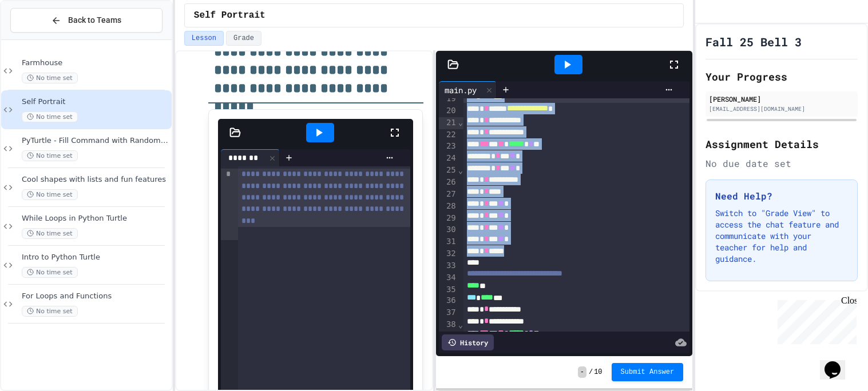 The width and height of the screenshot is (868, 391). I want to click on div: History, so click(467, 342).